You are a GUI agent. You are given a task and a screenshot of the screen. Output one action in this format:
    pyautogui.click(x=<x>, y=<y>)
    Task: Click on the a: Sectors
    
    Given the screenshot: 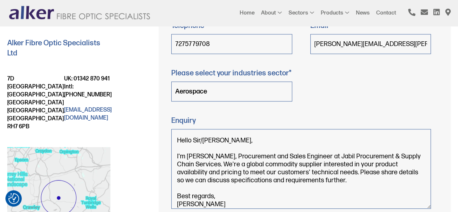 What is the action you would take?
    pyautogui.click(x=298, y=13)
    